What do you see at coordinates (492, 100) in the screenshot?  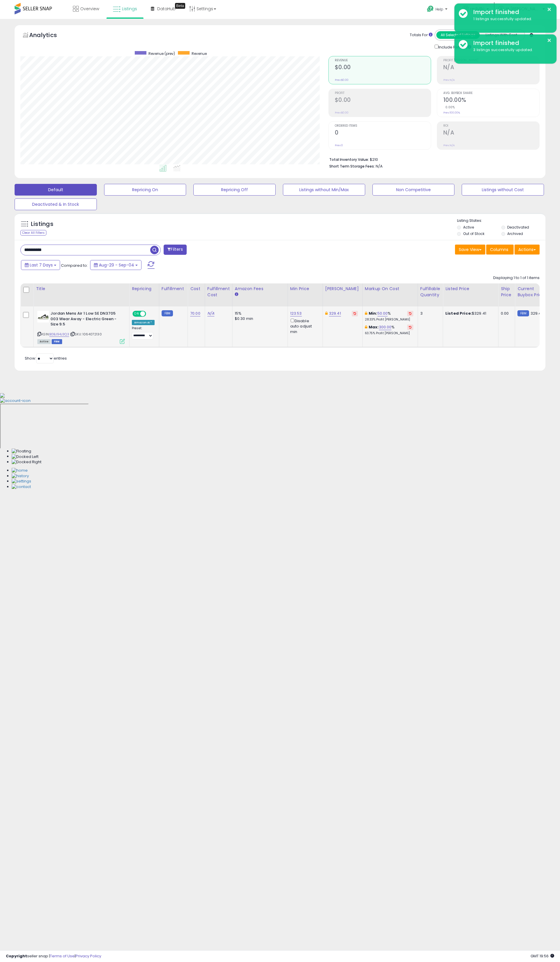 I see `h2: 100.00%` at bounding box center [492, 100].